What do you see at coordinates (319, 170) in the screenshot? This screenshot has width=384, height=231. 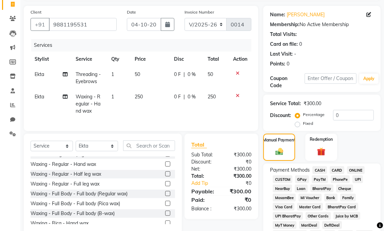 I see `span: CASH` at bounding box center [319, 170].